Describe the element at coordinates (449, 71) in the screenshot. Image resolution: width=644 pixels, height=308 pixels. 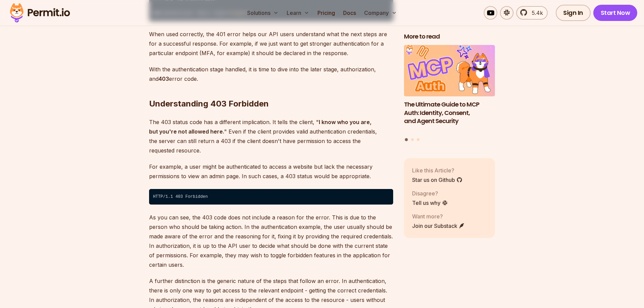
I see `img: The Ultimate Guide to MCP Auth: Identity, Consent, and Agent Security` at that location.